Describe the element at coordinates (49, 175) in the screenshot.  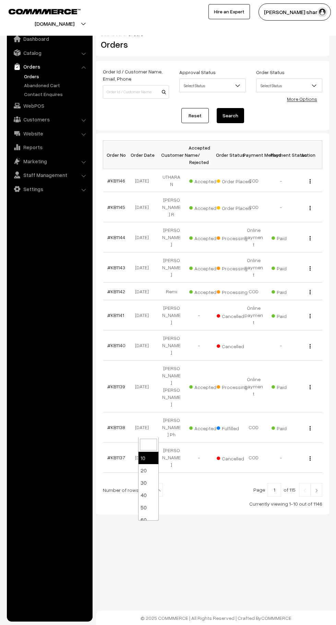
I see `a: Staff Management` at that location.